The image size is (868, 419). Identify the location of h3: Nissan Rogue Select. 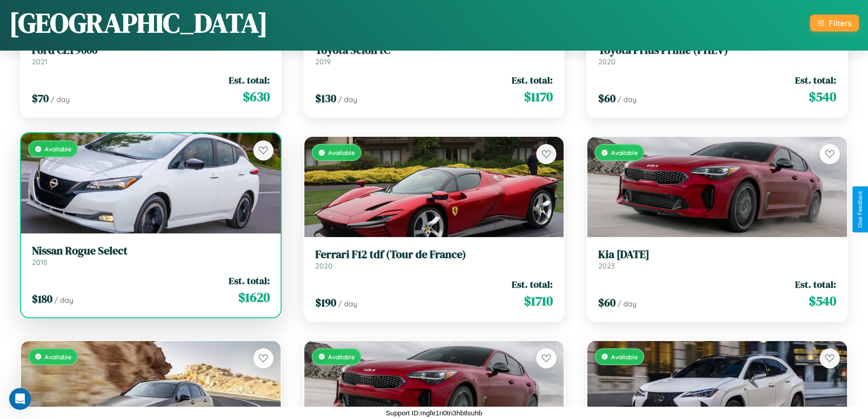
(151, 251).